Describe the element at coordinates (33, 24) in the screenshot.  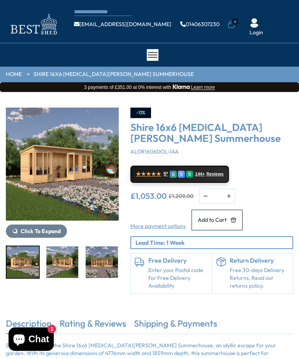
I see `img: logo` at that location.